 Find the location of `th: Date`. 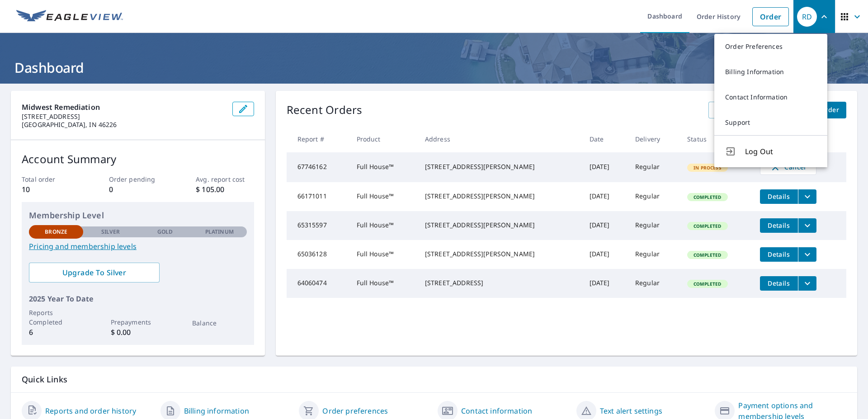

th: Date is located at coordinates (605, 139).